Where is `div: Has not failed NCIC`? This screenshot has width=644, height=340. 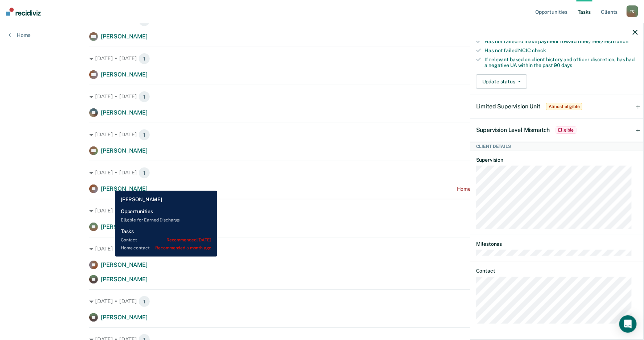 div: Has not failed NCIC is located at coordinates (562, 50).